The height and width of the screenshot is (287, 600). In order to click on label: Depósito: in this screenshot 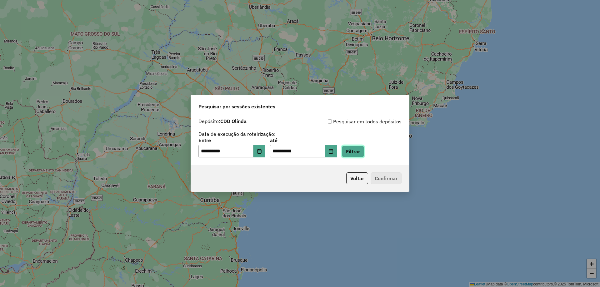, I will do `click(223, 121)`.